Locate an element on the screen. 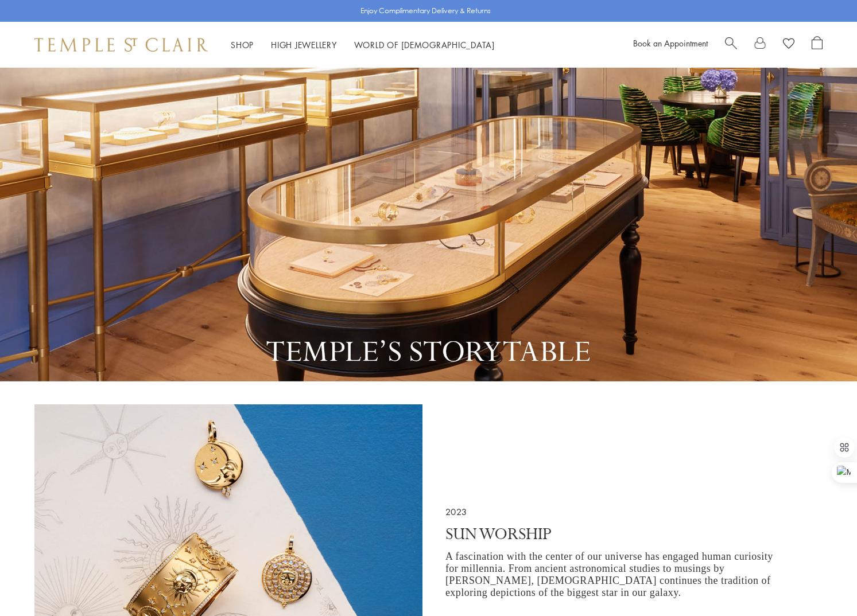  a: Search is located at coordinates (730, 45).